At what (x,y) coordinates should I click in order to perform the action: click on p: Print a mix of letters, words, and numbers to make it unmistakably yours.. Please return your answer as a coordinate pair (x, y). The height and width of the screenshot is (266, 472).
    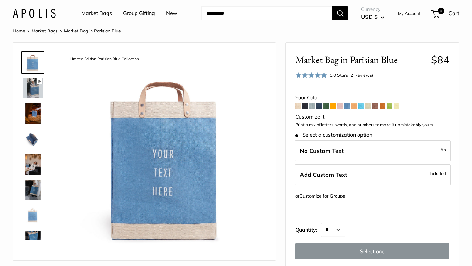
    Looking at the image, I should click on (372, 125).